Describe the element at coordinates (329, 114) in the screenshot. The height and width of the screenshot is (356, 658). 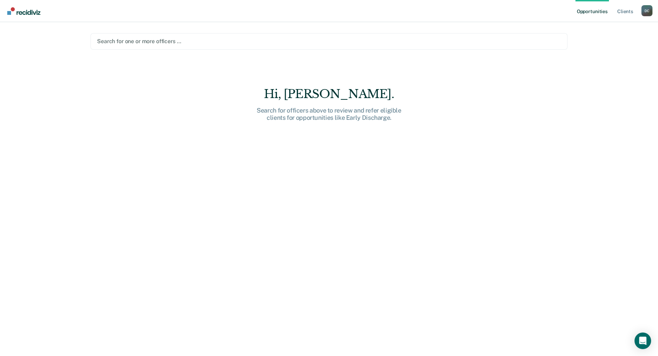
I see `div: Search for officers above to review and refer eligible clients for opportunities like Early Disch...` at that location.